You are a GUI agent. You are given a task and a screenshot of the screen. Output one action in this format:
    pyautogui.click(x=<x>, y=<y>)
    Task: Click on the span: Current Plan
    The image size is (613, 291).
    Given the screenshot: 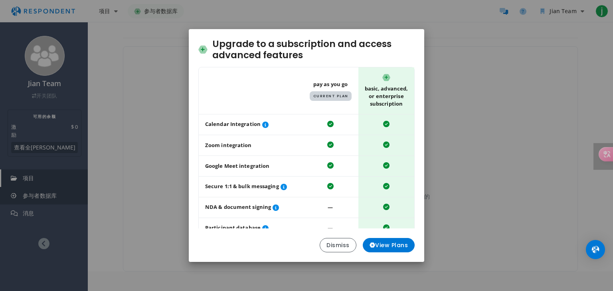 What is the action you would take?
    pyautogui.click(x=330, y=96)
    